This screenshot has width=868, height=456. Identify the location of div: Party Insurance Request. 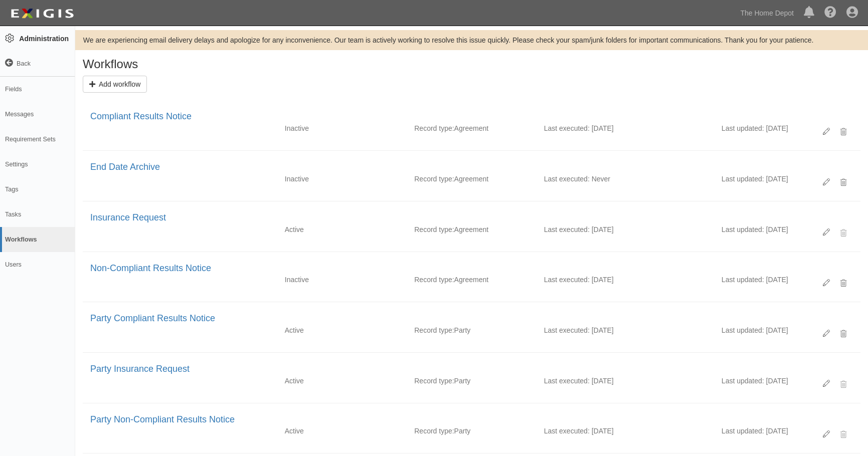
(471, 369).